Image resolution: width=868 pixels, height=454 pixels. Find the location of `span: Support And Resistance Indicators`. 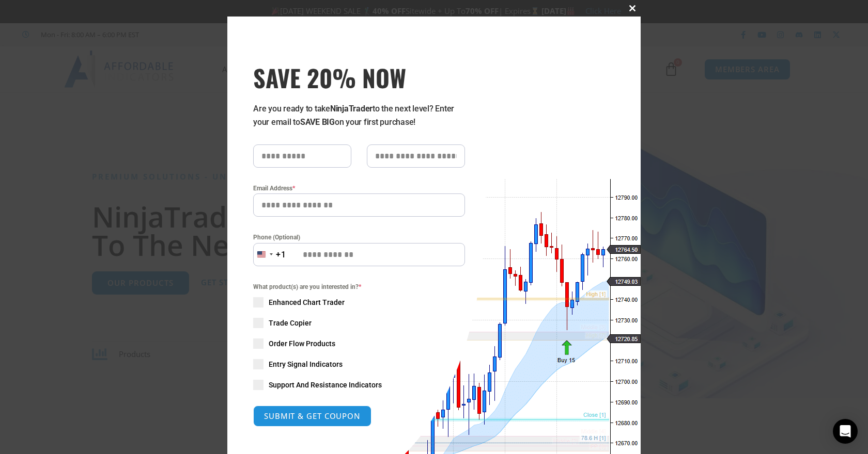

span: Support And Resistance Indicators is located at coordinates (325, 385).